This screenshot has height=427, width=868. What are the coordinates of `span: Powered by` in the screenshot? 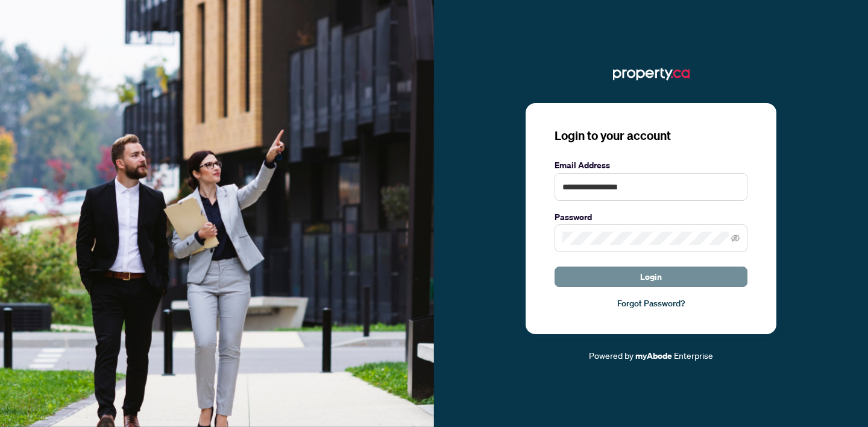 It's located at (611, 355).